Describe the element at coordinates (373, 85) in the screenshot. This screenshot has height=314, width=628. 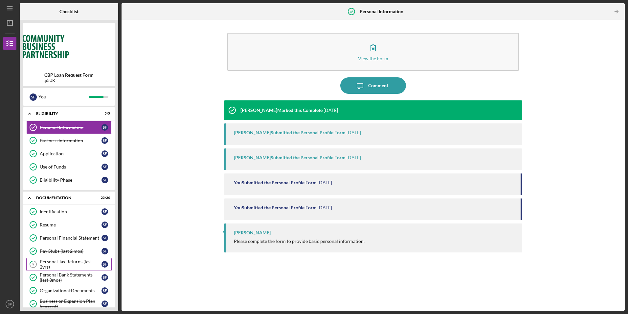
I see `button: Comment` at that location.